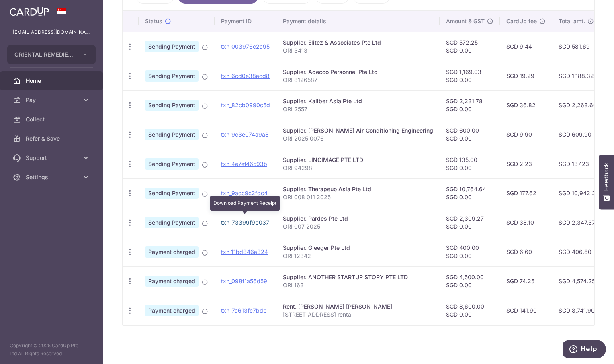 The width and height of the screenshot is (614, 364). I want to click on p: ORI 94298, so click(358, 168).